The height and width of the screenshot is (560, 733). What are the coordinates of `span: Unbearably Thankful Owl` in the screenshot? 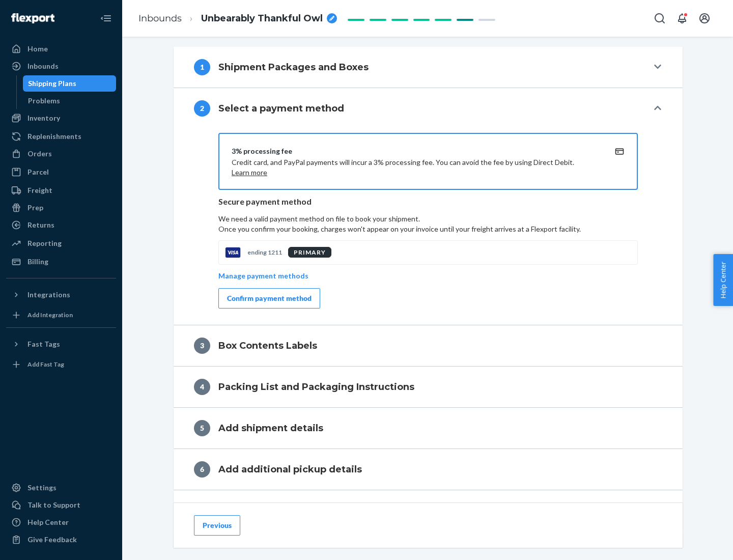 It's located at (262, 19).